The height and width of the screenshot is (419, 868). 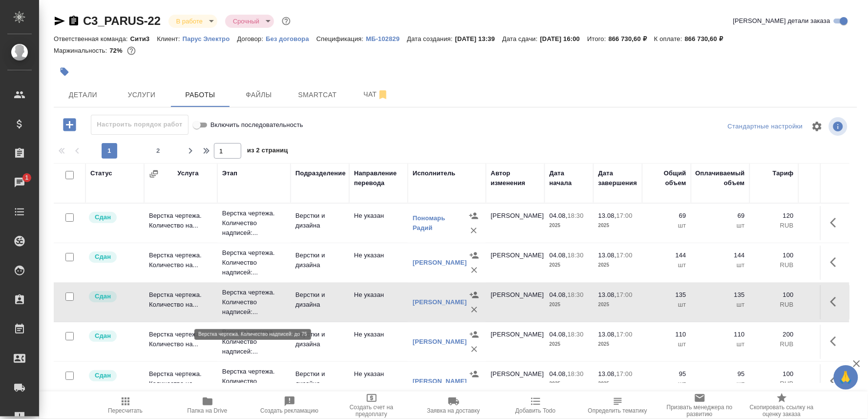 I want to click on span: Услуги, so click(x=141, y=95).